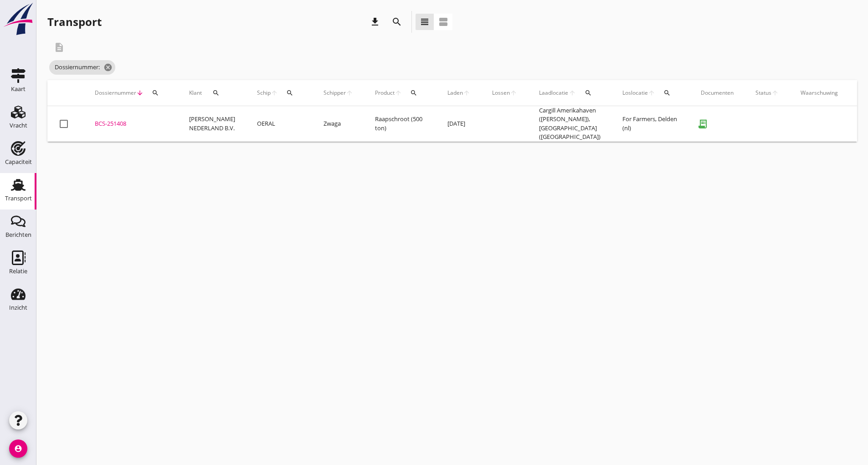 This screenshot has width=868, height=465. I want to click on div: Documenten, so click(717, 93).